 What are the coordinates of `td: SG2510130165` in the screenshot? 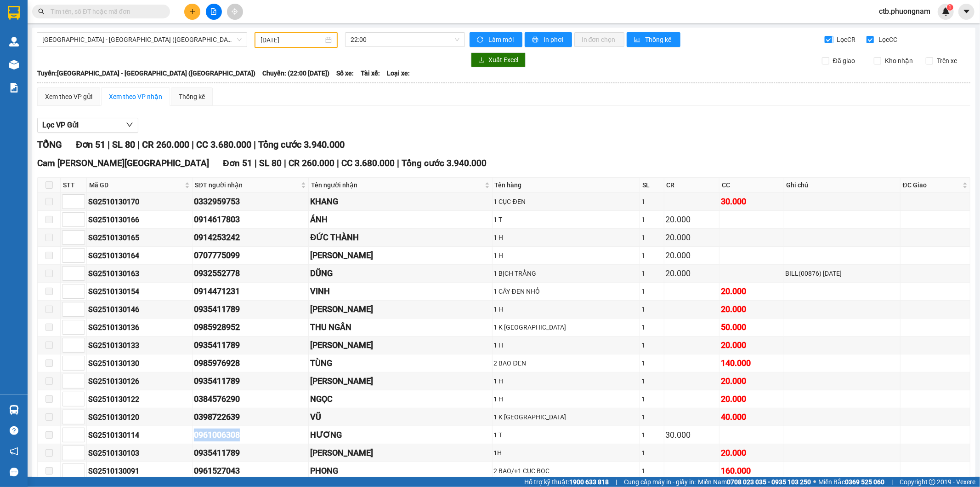 It's located at (140, 237).